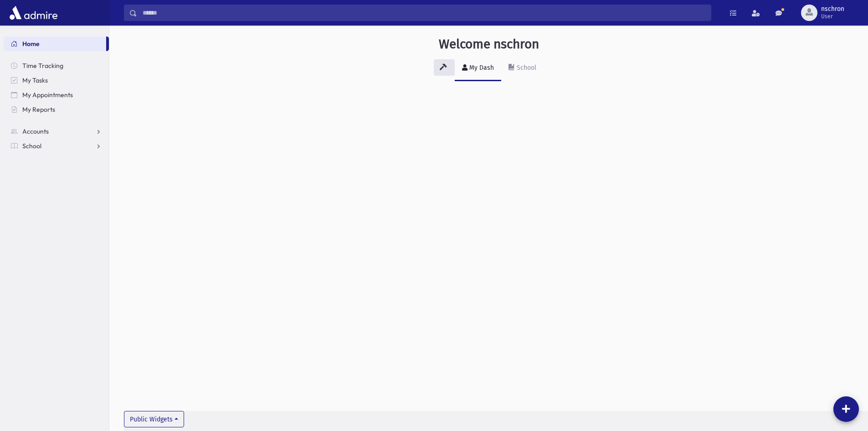  Describe the element at coordinates (154, 419) in the screenshot. I see `button: Public Widgets` at that location.